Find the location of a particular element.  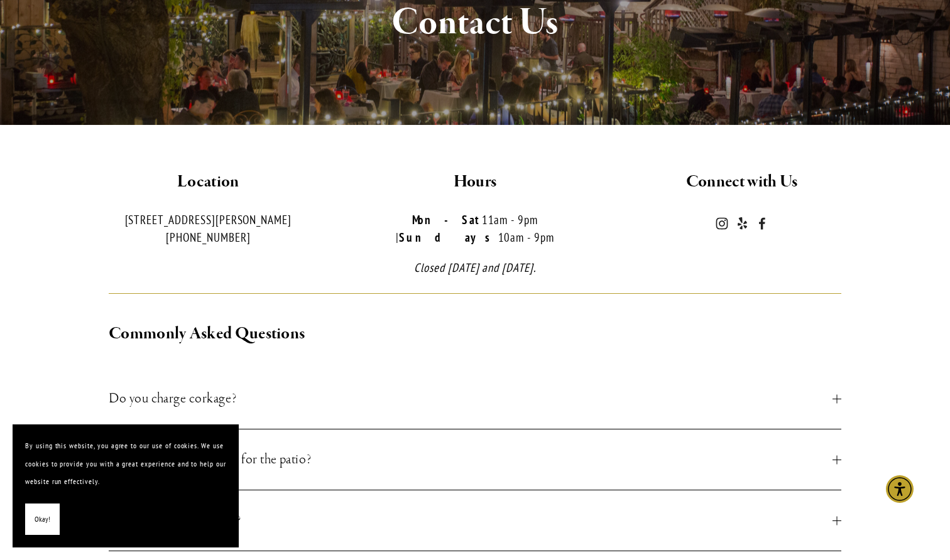

button: Do you charge corkage? is located at coordinates (475, 399).